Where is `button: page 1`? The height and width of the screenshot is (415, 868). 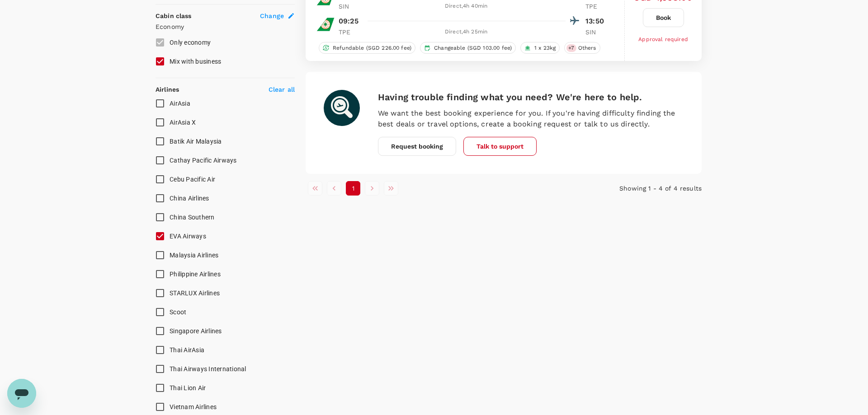 button: page 1 is located at coordinates (353, 188).